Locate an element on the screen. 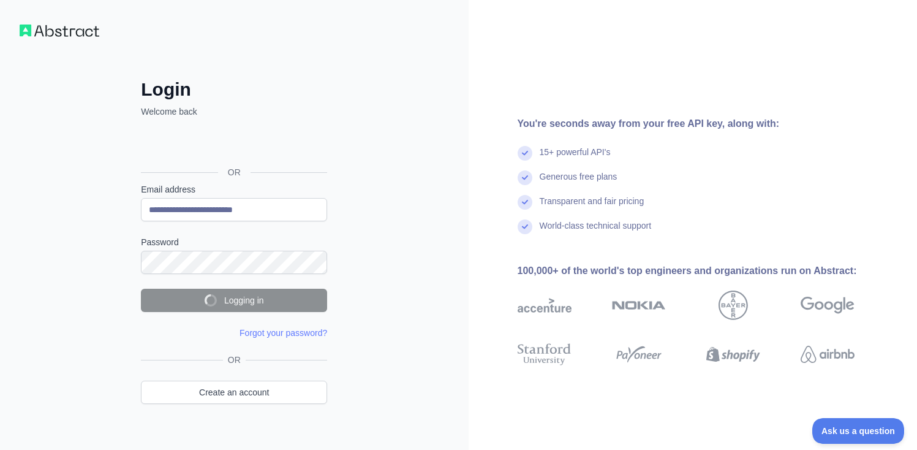  img: airbnb is located at coordinates (828, 354).